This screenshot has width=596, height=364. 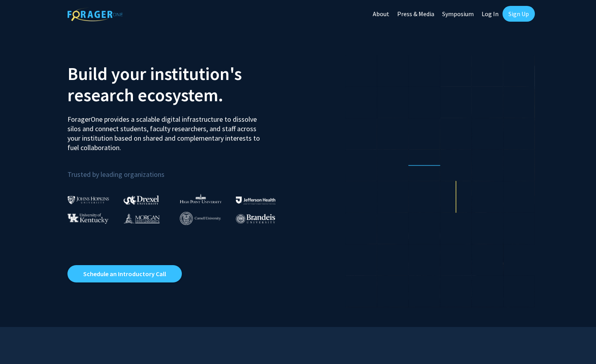 I want to click on img: University of Kentucky, so click(x=88, y=218).